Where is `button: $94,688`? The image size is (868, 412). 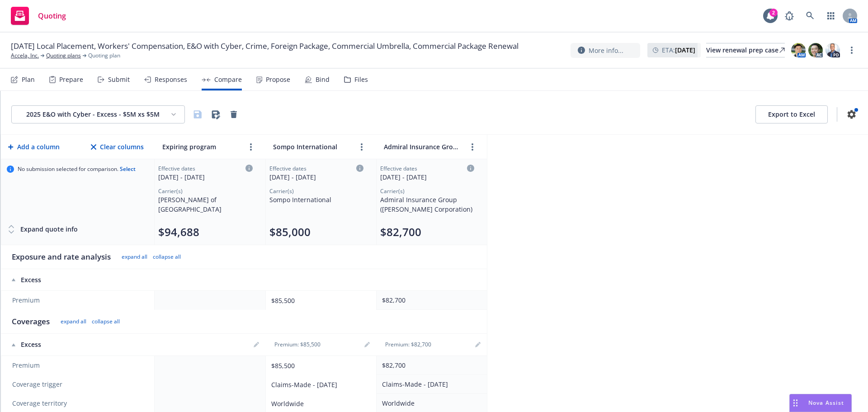
button: $94,688 is located at coordinates (179, 232).